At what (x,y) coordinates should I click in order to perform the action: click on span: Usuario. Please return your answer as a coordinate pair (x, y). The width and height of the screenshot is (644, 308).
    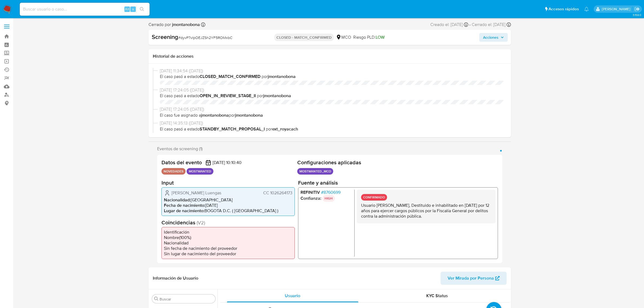
    Looking at the image, I should click on (292, 295).